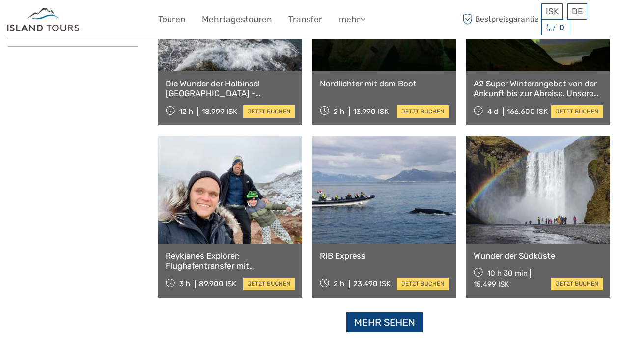  I want to click on span: Bestpreisgarantie, so click(499, 19).